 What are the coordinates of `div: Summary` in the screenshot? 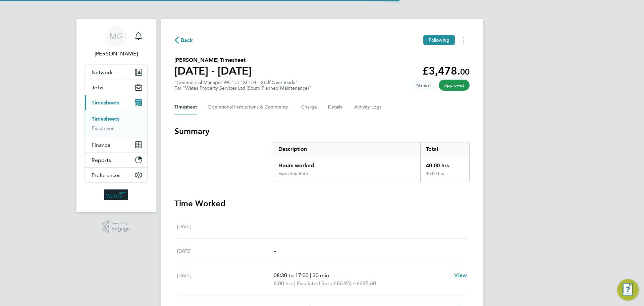 It's located at (371, 162).